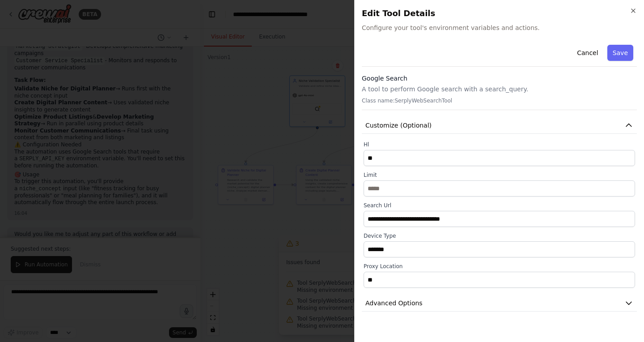 The image size is (644, 342). Describe the element at coordinates (499, 145) in the screenshot. I see `label: Hl` at that location.